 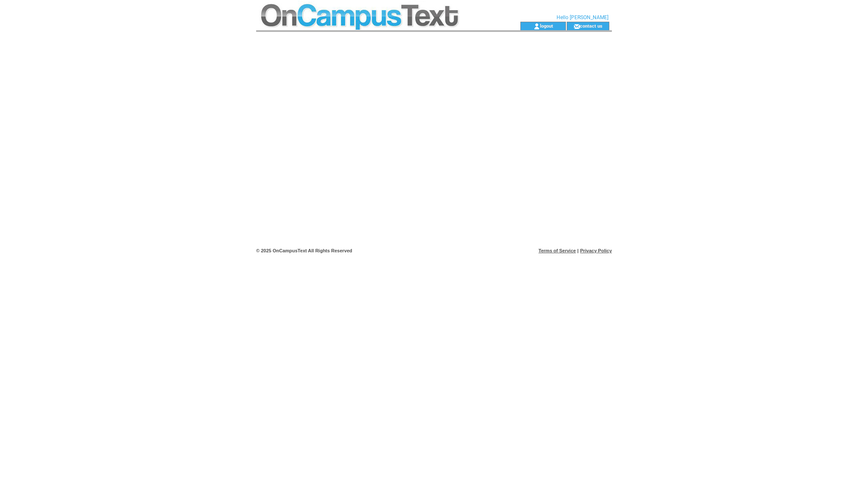 I want to click on a: logout, so click(x=546, y=25).